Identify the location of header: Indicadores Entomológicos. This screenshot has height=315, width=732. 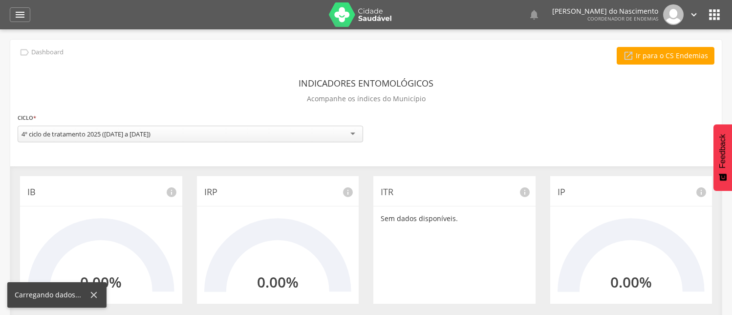
(366, 83).